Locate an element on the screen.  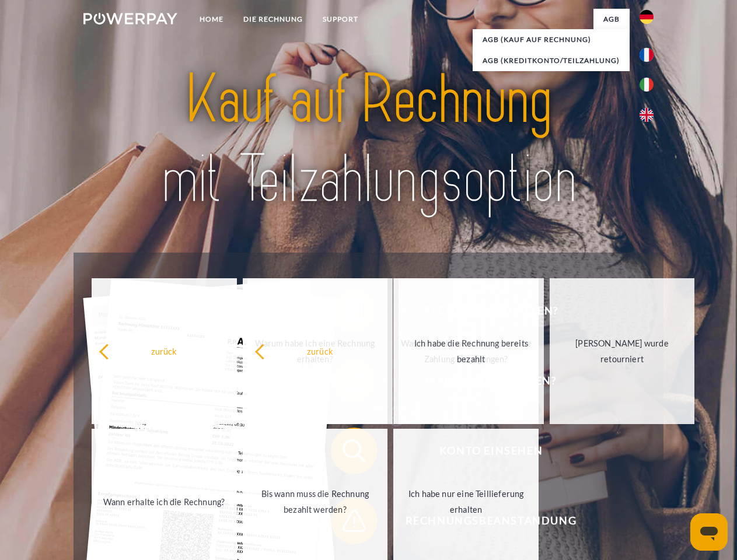
img: en is located at coordinates (646, 115).